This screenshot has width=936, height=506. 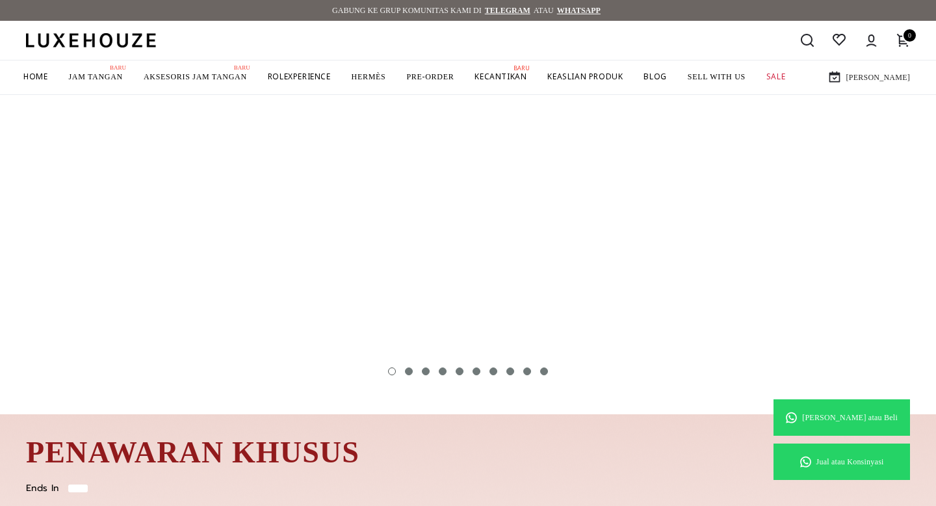 What do you see at coordinates (96, 77) in the screenshot?
I see `span: JAM TANGAN` at bounding box center [96, 77].